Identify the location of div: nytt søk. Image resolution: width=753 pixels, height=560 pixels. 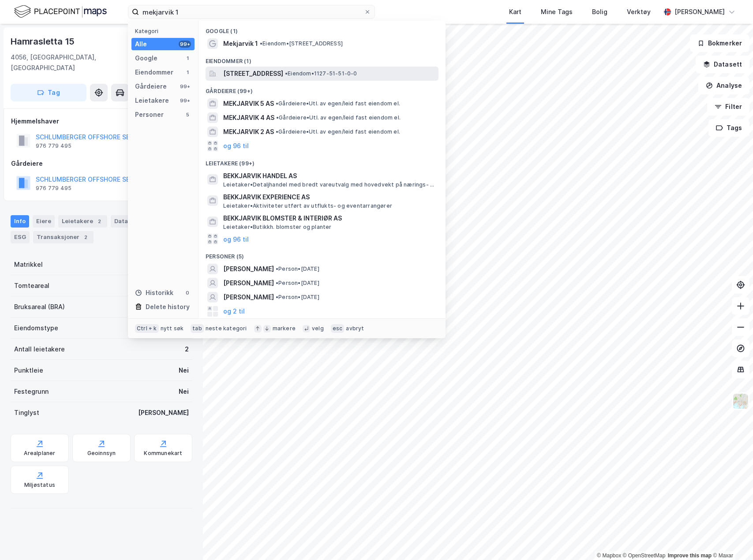
(172, 328).